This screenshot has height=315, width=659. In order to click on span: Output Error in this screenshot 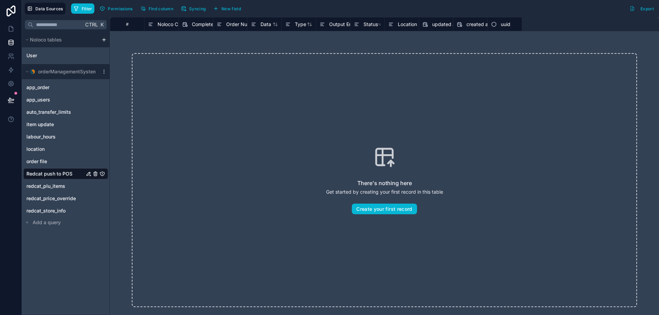, I will do `click(343, 24)`.